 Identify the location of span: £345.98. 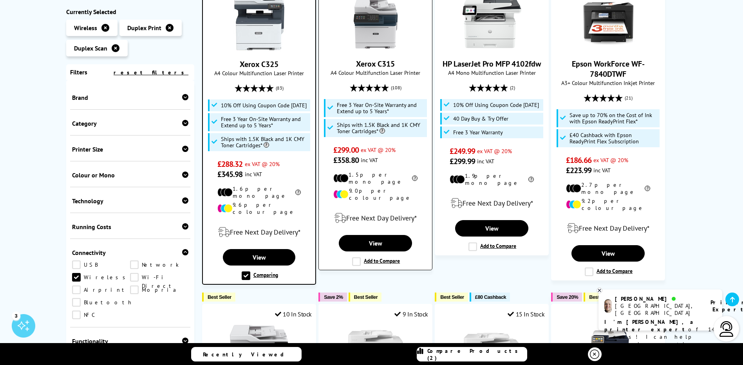
(230, 174).